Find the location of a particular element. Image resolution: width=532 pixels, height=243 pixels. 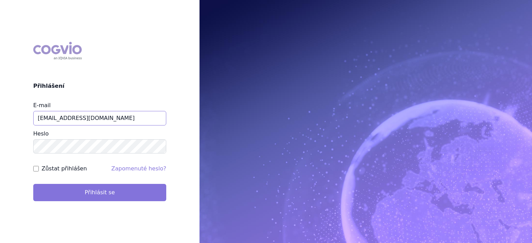

label: Zůstat přihlášen is located at coordinates (64, 169).